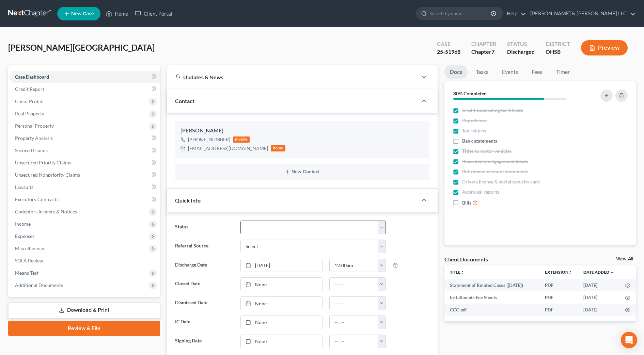  What do you see at coordinates (29, 260) in the screenshot?
I see `span: SOFA Review` at bounding box center [29, 260].